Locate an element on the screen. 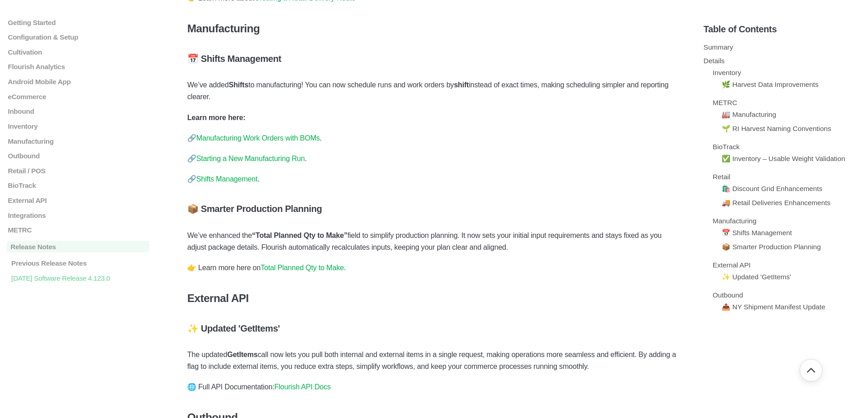  p: 👉 Learn more here on . is located at coordinates (434, 269).